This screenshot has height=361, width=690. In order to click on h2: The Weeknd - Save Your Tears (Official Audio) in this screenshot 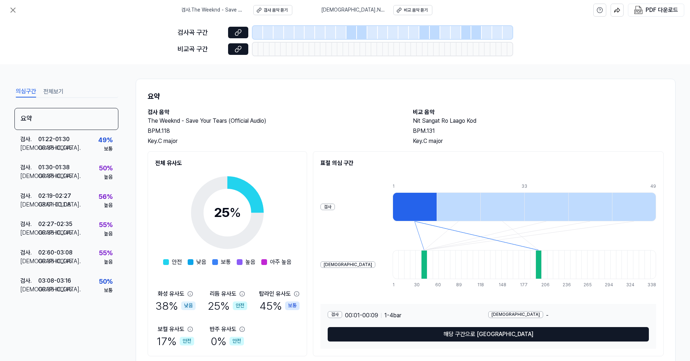, I will do `click(273, 121)`.